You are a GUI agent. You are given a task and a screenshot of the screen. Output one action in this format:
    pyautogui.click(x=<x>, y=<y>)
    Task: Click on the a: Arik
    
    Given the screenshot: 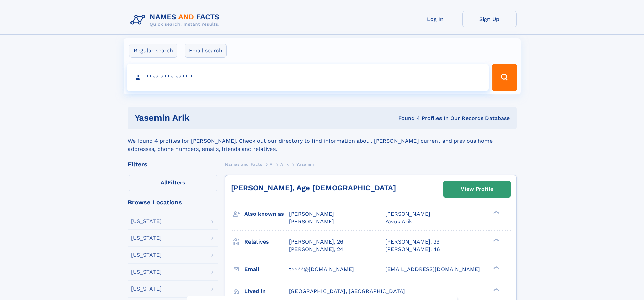 What is the action you would take?
    pyautogui.click(x=284, y=164)
    